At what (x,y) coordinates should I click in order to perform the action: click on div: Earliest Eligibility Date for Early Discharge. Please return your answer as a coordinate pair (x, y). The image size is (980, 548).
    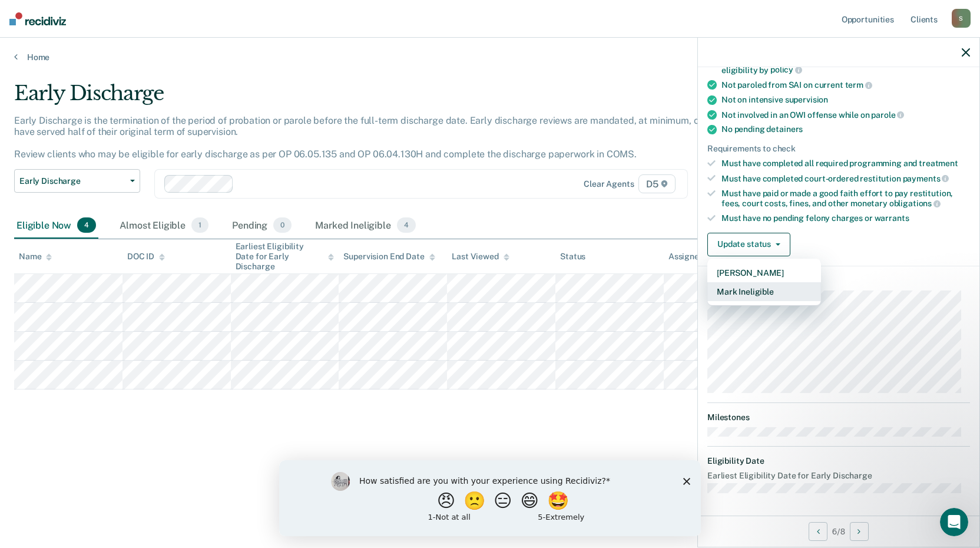
    Looking at the image, I should click on (285, 256).